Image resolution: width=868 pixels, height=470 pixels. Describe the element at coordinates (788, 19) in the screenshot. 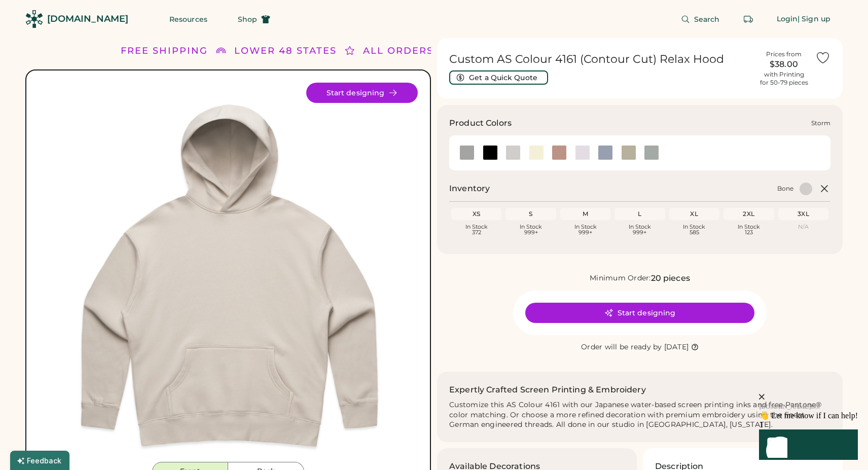

I see `div: Login` at that location.